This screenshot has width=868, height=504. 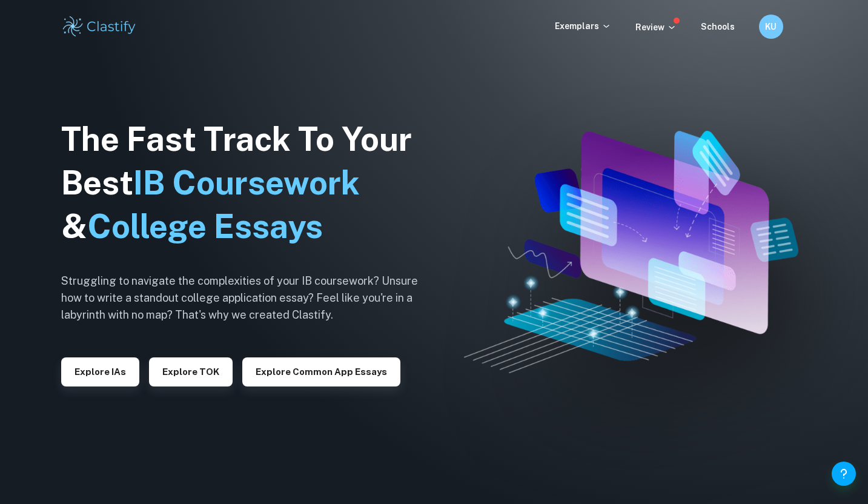 What do you see at coordinates (718, 27) in the screenshot?
I see `a: Schools` at bounding box center [718, 27].